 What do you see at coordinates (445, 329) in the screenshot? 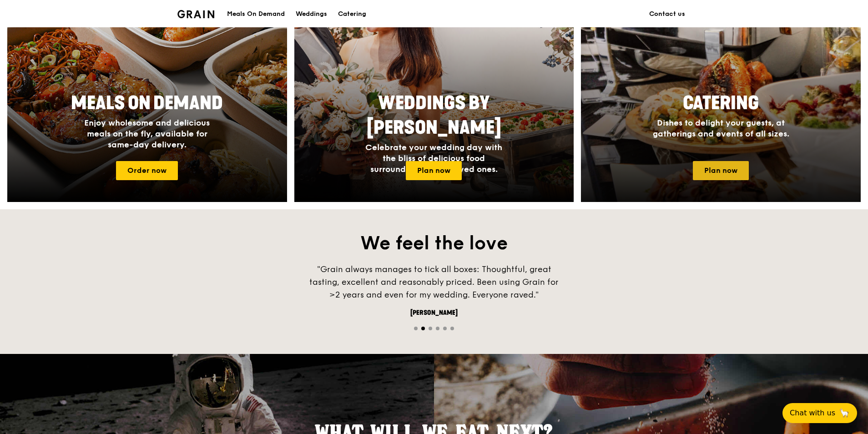
I see `span: Go to slide 5` at bounding box center [445, 329].